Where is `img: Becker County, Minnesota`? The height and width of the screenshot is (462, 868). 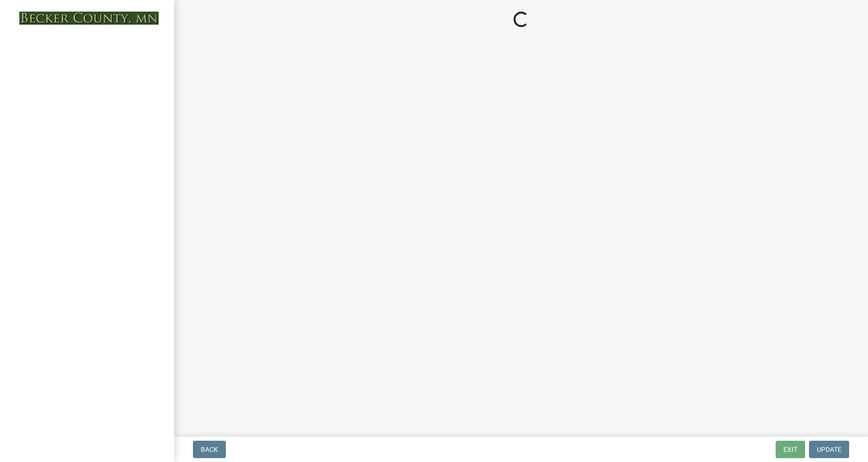 img: Becker County, Minnesota is located at coordinates (89, 18).